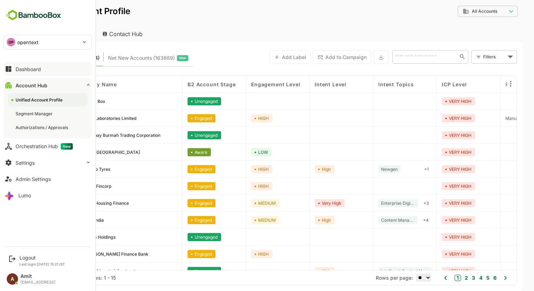 This screenshot has width=534, height=291. What do you see at coordinates (11, 42) in the screenshot?
I see `div: OP` at bounding box center [11, 42].